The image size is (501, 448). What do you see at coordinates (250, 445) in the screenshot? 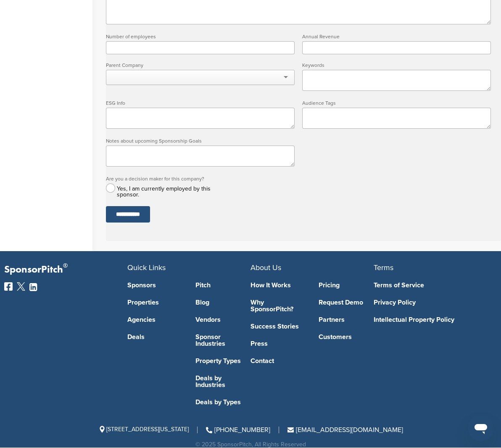
I see `div: © 2025 SponsorPitch, All Rights Reserved` at bounding box center [250, 445].